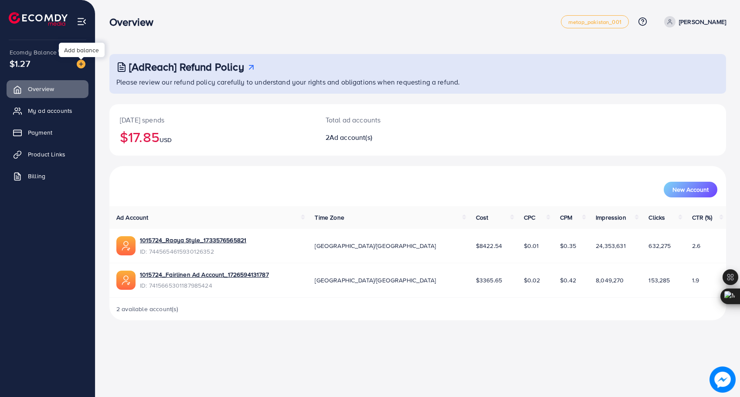 This screenshot has width=740, height=397. Describe the element at coordinates (47, 89) in the screenshot. I see `a: Overview` at that location.